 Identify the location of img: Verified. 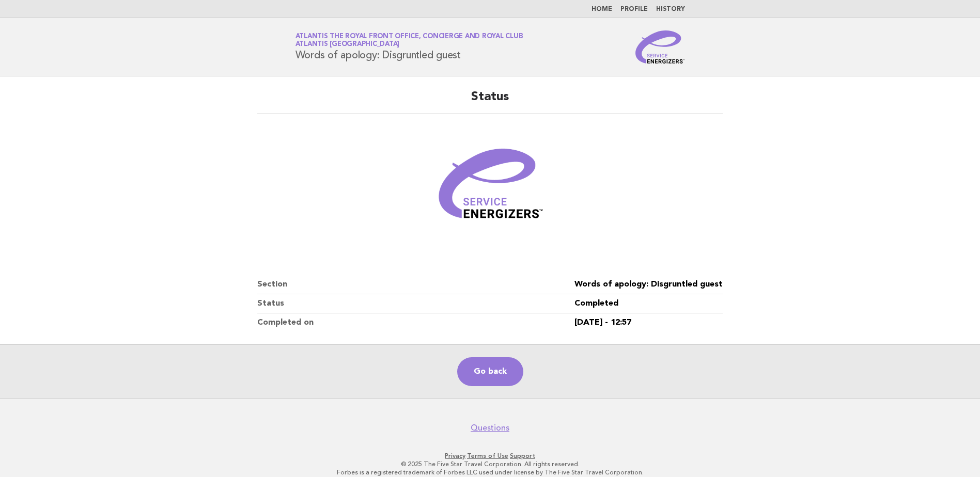
(490, 188).